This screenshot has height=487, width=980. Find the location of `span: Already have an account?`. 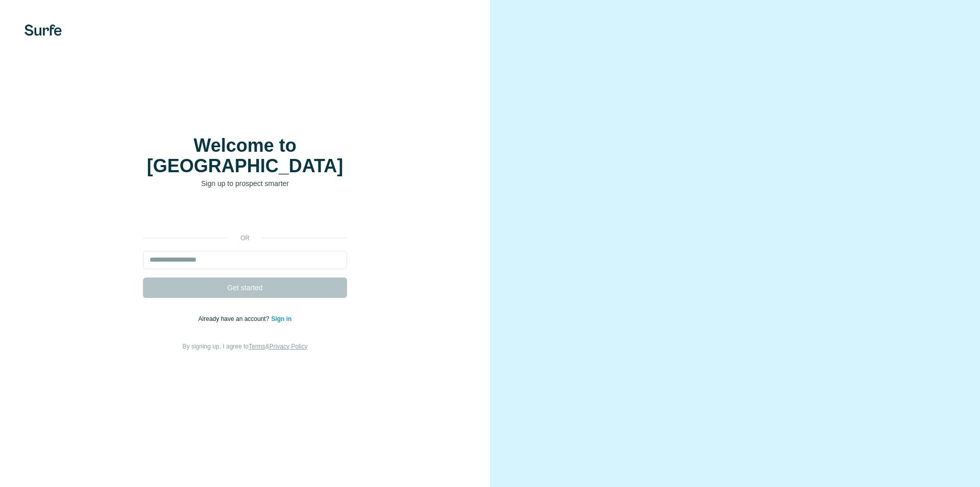

span: Already have an account? is located at coordinates (234, 318).